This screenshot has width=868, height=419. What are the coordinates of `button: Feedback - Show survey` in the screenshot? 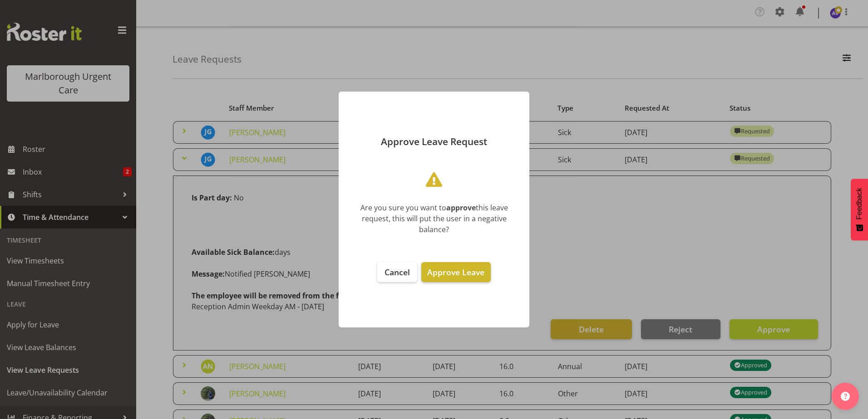 It's located at (860, 210).